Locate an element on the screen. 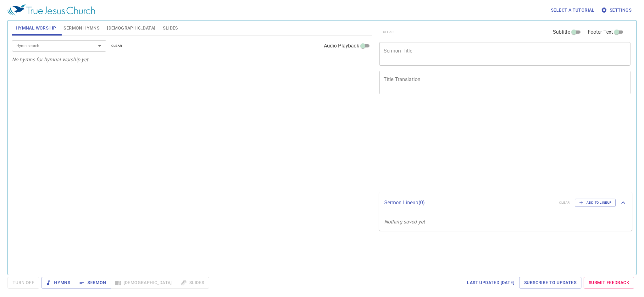 This screenshot has width=644, height=297. button: Sermon is located at coordinates (93, 282).